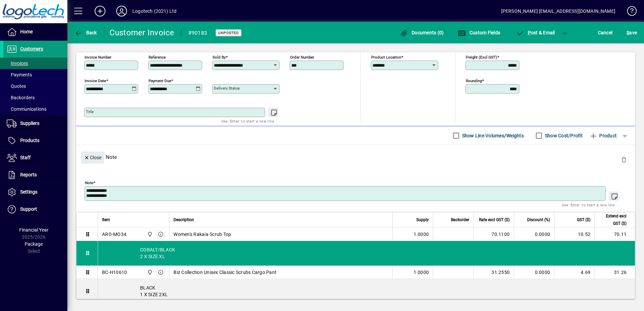 The height and width of the screenshot is (311, 644). I want to click on span: Back, so click(86, 33).